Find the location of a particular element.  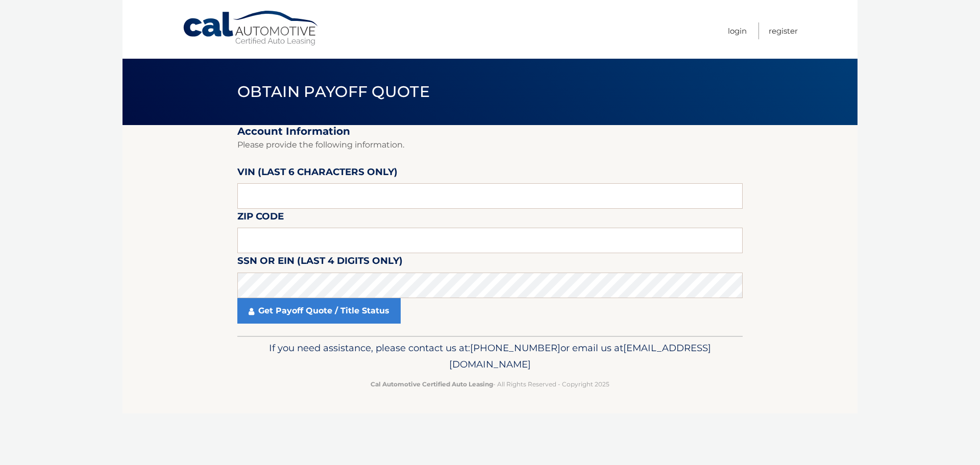

p: - All Rights Reserved - Copyright 2025 is located at coordinates (490, 384).